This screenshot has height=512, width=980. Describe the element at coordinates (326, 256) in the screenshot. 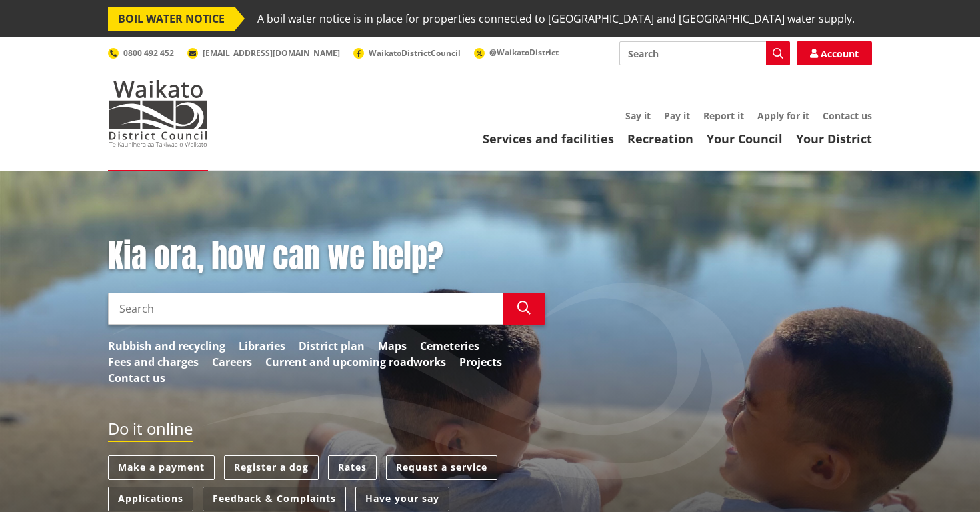

I see `h1: Kia ora, how can we help?` at that location.